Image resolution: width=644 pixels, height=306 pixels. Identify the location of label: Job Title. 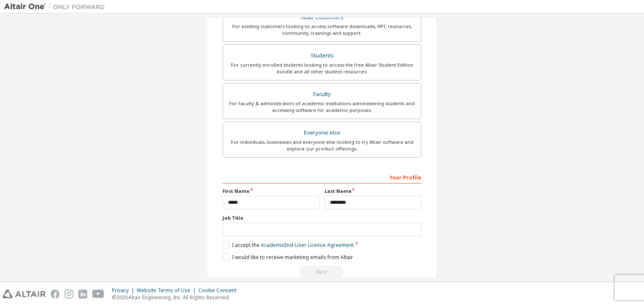
(322, 218).